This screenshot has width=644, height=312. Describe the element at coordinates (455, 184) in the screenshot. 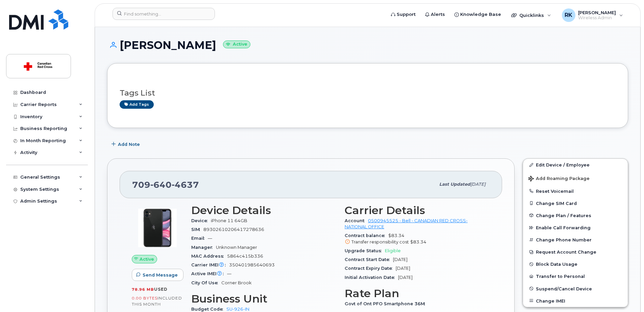

I see `span: Last updated` at that location.